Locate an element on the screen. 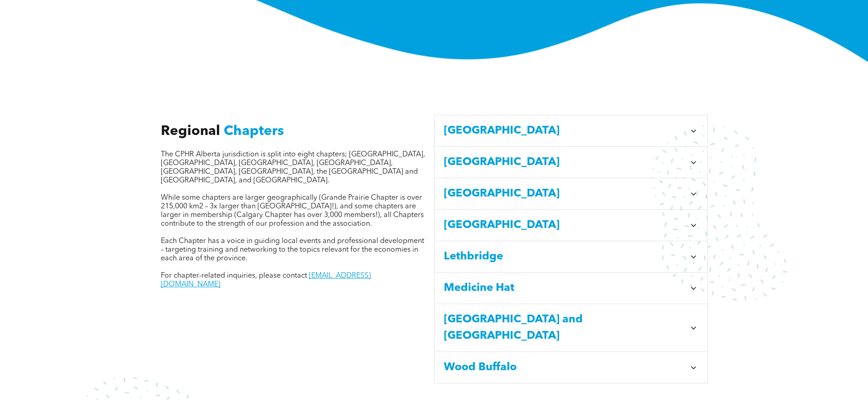 This screenshot has width=868, height=419. span: Medicine Hat is located at coordinates (565, 288).